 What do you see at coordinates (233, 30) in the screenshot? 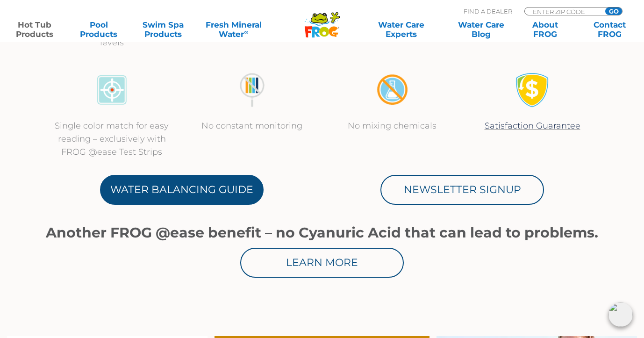
I see `a: Fresh MineralWater∞` at bounding box center [233, 30].